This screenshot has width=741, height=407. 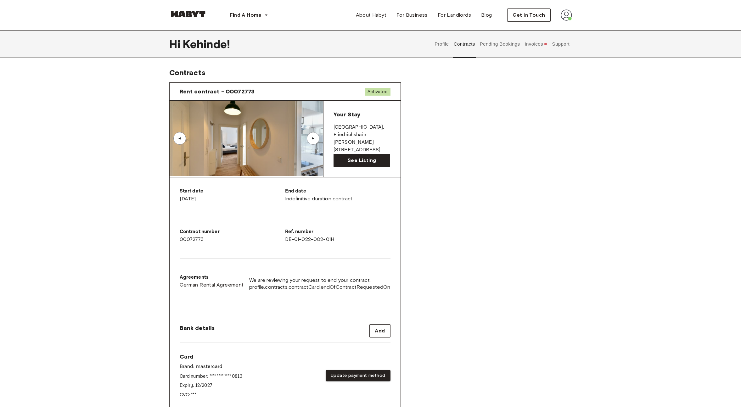 I want to click on div: user profile tabs, so click(x=502, y=44).